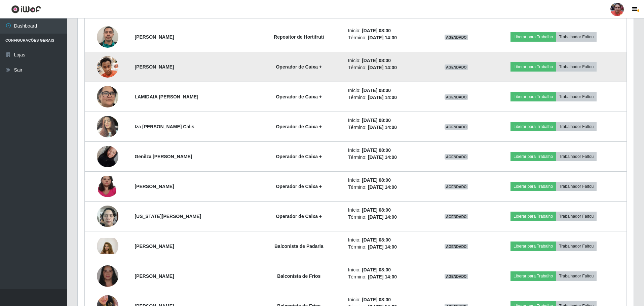  What do you see at coordinates (108, 96) in the screenshot?
I see `img: 1756231010966.jpeg` at bounding box center [108, 96].